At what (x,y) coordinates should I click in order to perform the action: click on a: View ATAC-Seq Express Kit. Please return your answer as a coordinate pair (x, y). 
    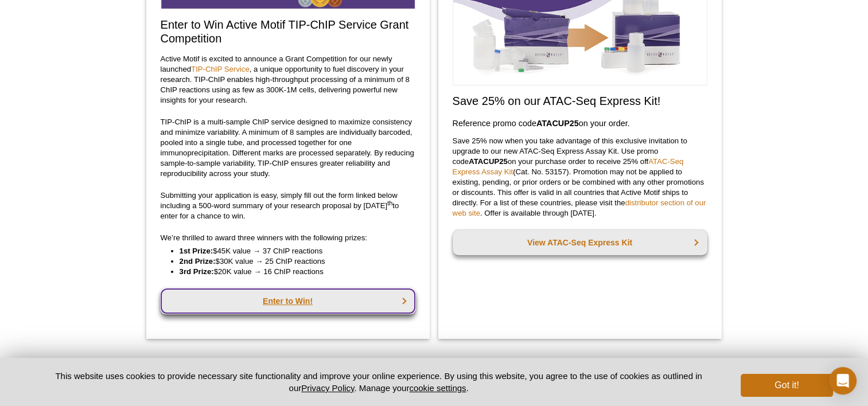
    Looking at the image, I should click on (580, 243).